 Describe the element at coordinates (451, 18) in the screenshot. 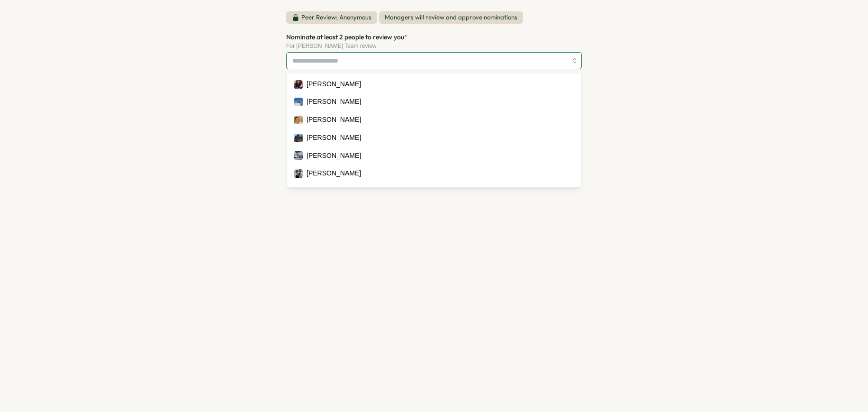

I see `span: Managers will review and approve nominations` at that location.